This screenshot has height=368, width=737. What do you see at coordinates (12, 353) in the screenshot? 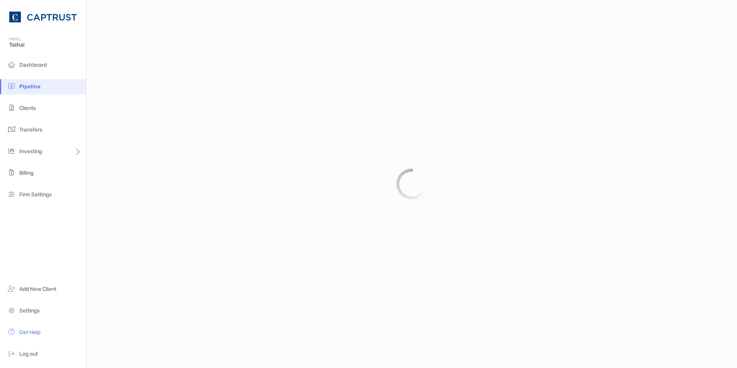
I see `img: logout icon` at bounding box center [12, 353].